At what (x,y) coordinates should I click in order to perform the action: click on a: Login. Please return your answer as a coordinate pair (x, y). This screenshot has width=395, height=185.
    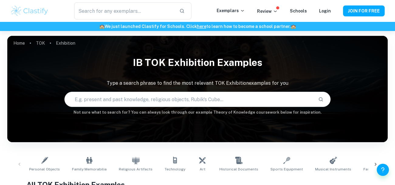
    Looking at the image, I should click on (325, 11).